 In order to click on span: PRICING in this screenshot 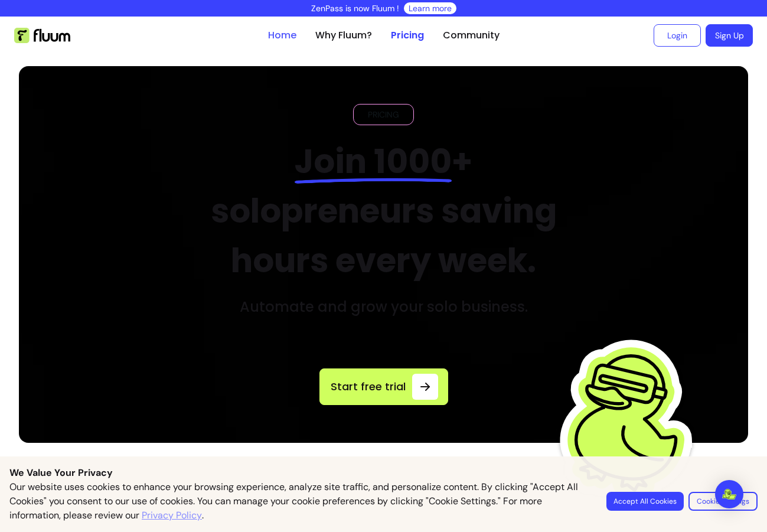, I will do `click(383, 115)`.